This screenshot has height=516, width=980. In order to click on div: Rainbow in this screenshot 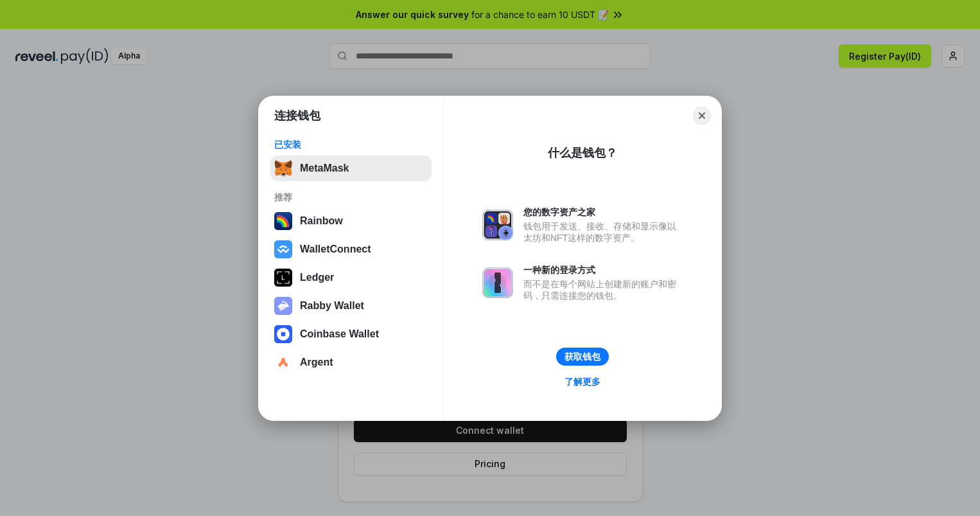, I will do `click(321, 221)`.